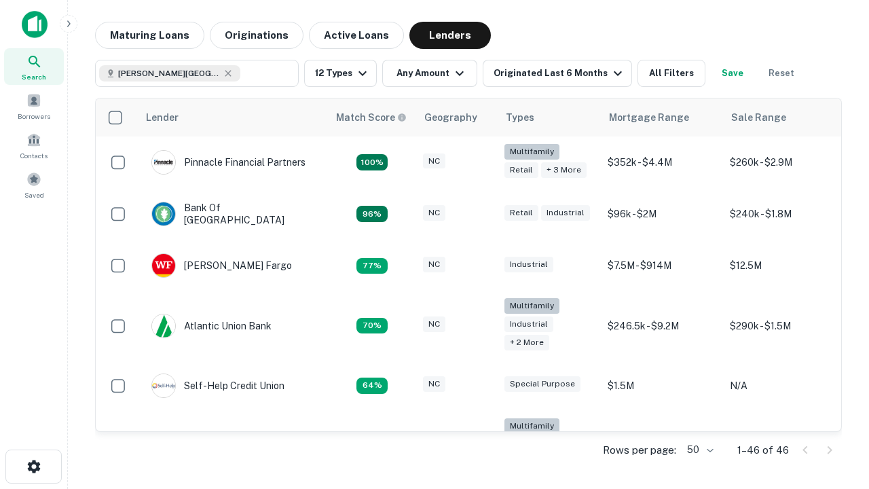  What do you see at coordinates (34, 145) in the screenshot?
I see `a: Contacts` at bounding box center [34, 145].